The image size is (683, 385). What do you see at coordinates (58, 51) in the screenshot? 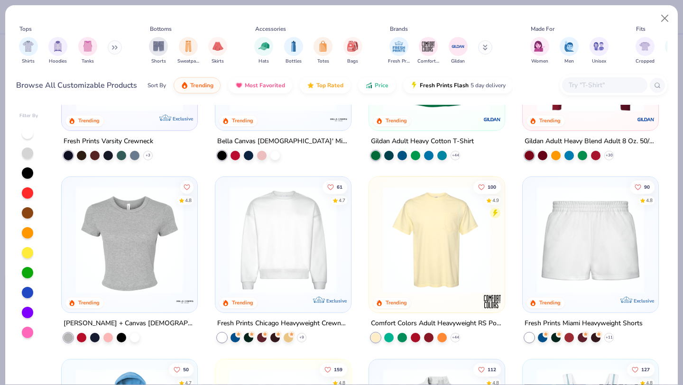
I see `div: filter for Hoodies` at bounding box center [58, 51].